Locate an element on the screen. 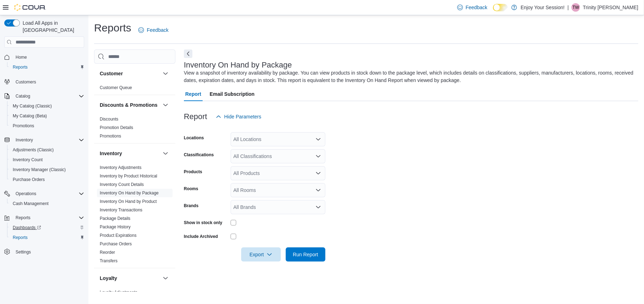  span: My Catalog (Beta) is located at coordinates (47, 116).